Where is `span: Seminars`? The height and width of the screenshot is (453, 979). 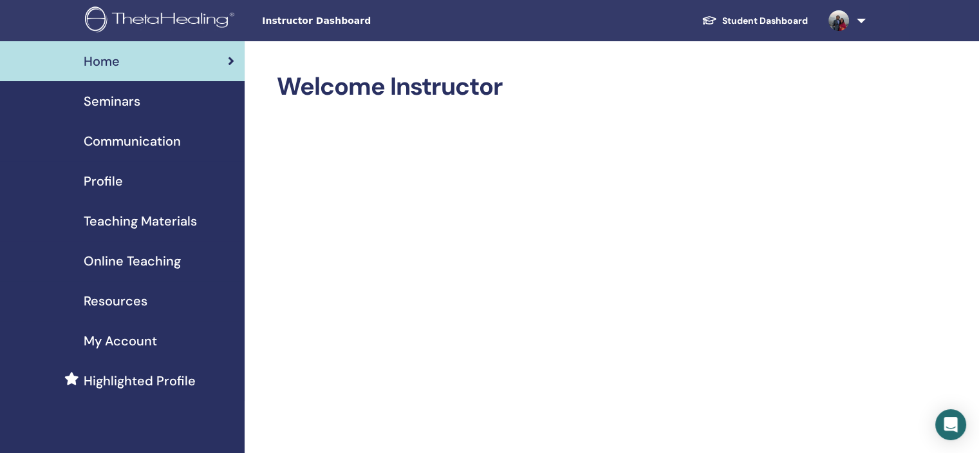 span: Seminars is located at coordinates (112, 101).